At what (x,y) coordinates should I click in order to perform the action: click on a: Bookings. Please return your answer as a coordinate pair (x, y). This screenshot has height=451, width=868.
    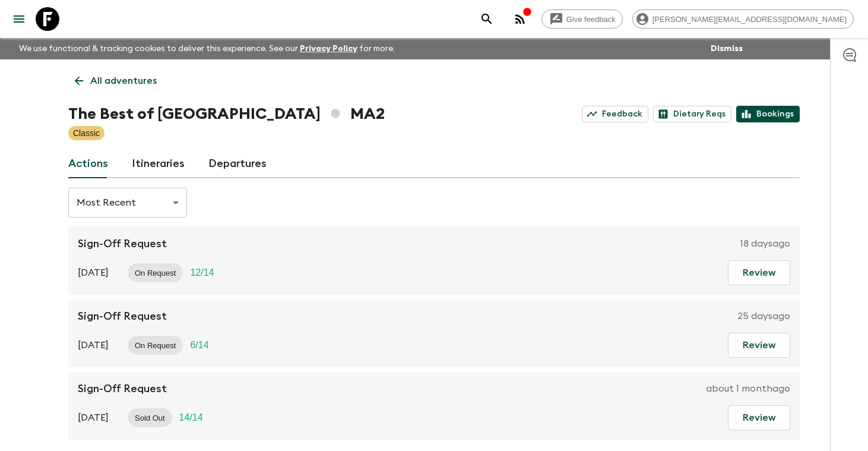
    Looking at the image, I should click on (767, 114).